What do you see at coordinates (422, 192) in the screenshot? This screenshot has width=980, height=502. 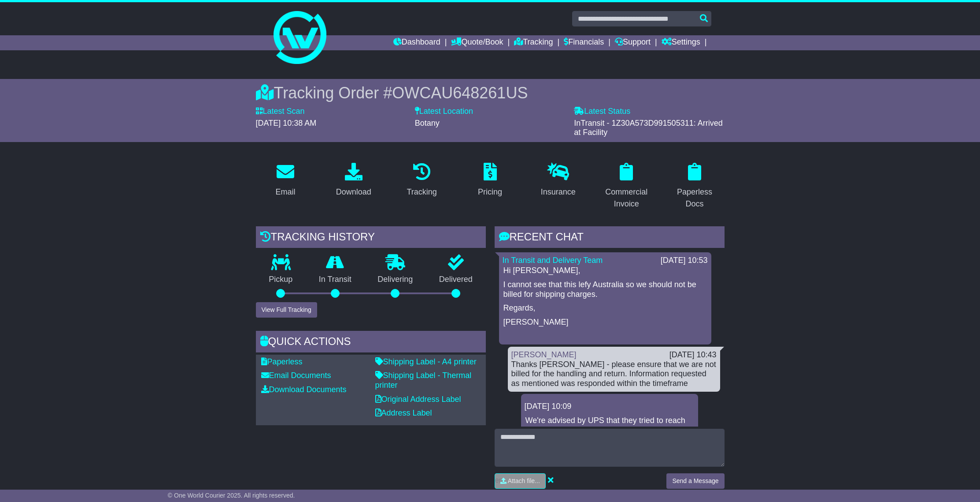 I see `div: Tracking` at bounding box center [422, 192].